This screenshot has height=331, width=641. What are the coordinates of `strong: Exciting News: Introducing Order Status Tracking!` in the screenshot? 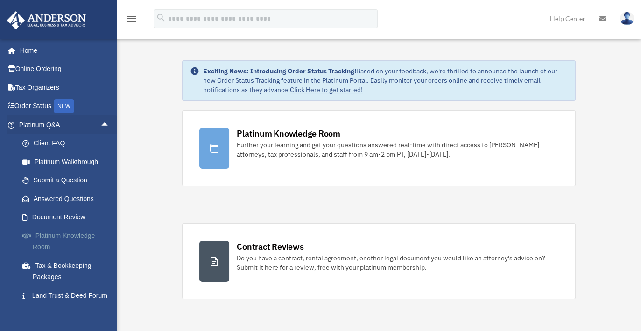 It's located at (280, 71).